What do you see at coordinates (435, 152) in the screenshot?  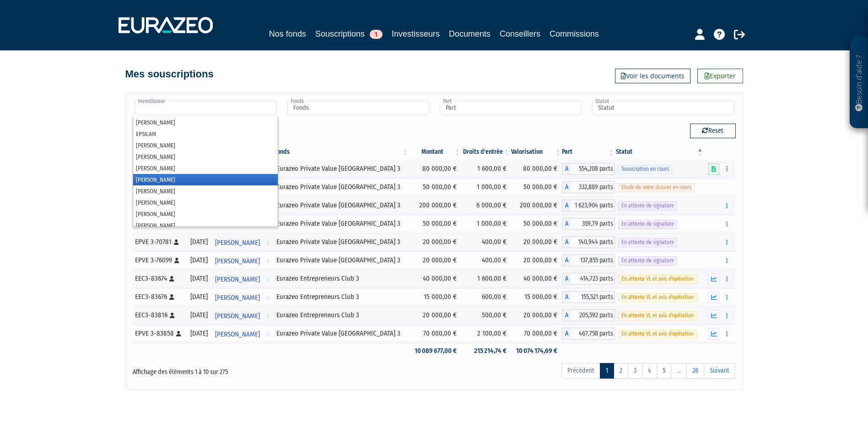 I see `th: Montant: activer pour trier la colonne par ordre croissant` at bounding box center [435, 152].